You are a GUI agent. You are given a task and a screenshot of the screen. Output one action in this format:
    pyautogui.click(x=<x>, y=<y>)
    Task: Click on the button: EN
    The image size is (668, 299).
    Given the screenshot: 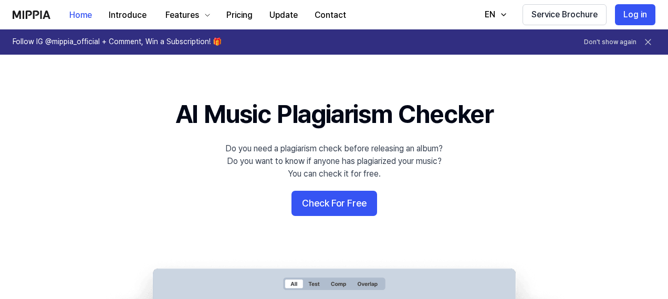 What is the action you would take?
    pyautogui.click(x=494, y=15)
    